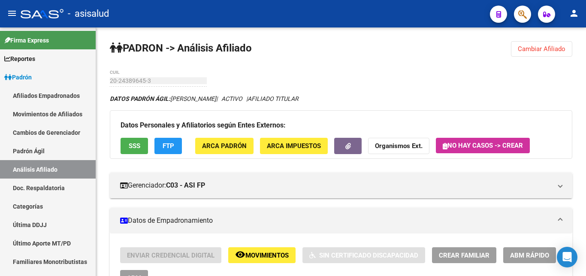  What do you see at coordinates (12, 13) in the screenshot?
I see `mat-icon: menu` at bounding box center [12, 13].